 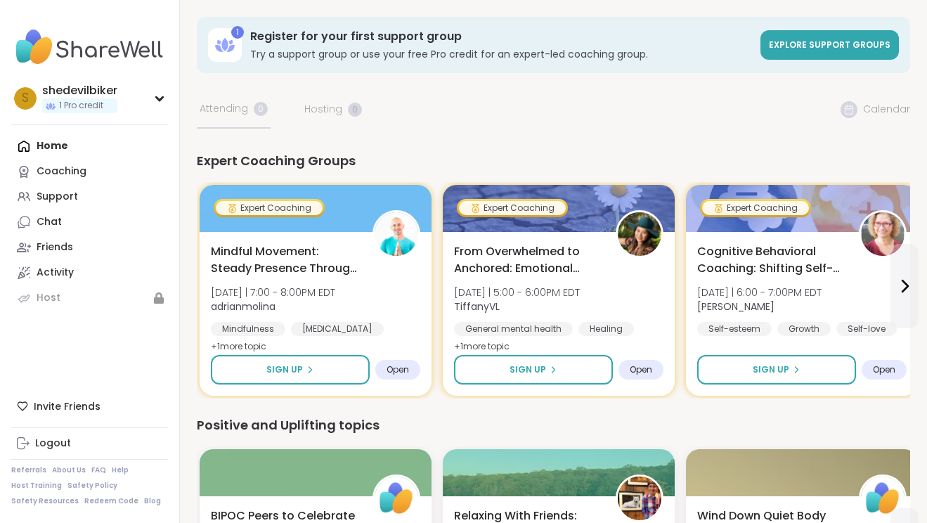 What do you see at coordinates (804, 329) in the screenshot?
I see `div: Growth` at bounding box center [804, 329].